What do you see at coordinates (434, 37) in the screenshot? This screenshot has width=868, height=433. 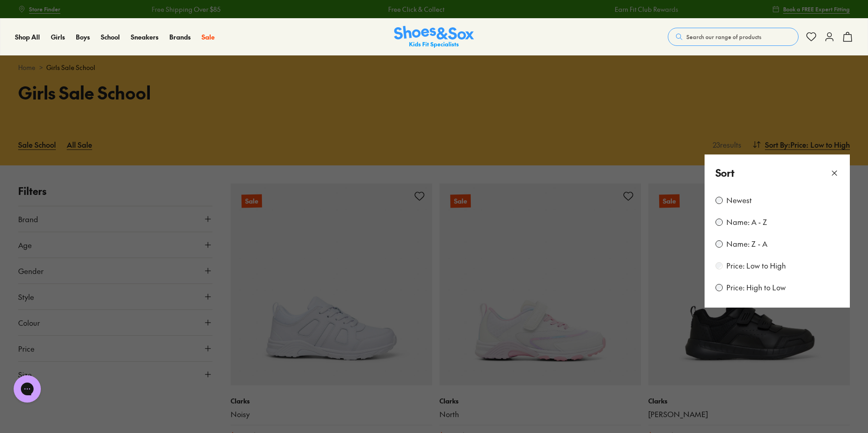 I see `img: SNS_Logo_Responsive.svg` at bounding box center [434, 37].